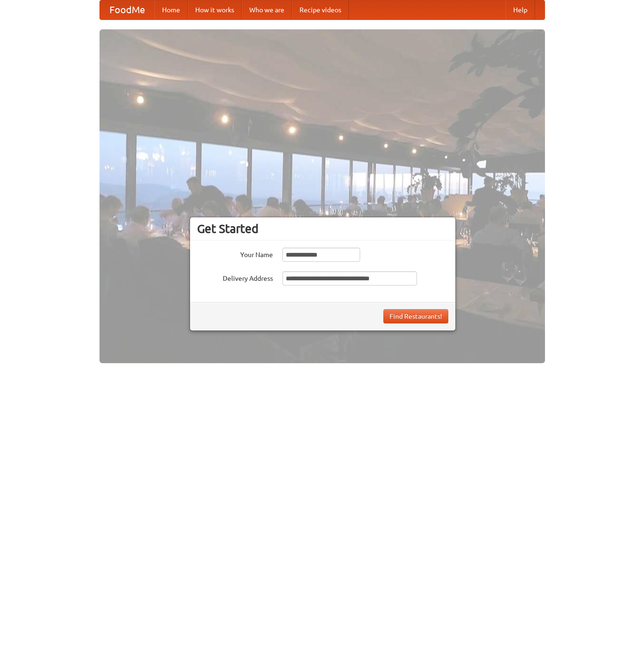  I want to click on a: How it works, so click(215, 10).